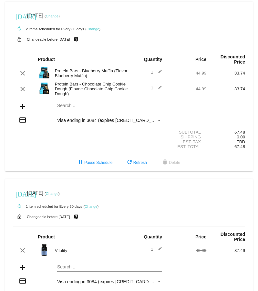 Image resolution: width=258 pixels, height=291 pixels. Describe the element at coordinates (226, 251) in the screenshot. I see `div: 37.49` at that location.